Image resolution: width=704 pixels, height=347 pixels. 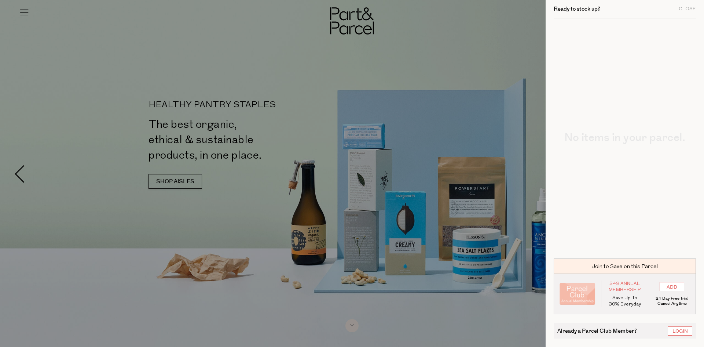 What do you see at coordinates (625, 138) in the screenshot?
I see `h2: No items in your parcel.` at bounding box center [625, 138].